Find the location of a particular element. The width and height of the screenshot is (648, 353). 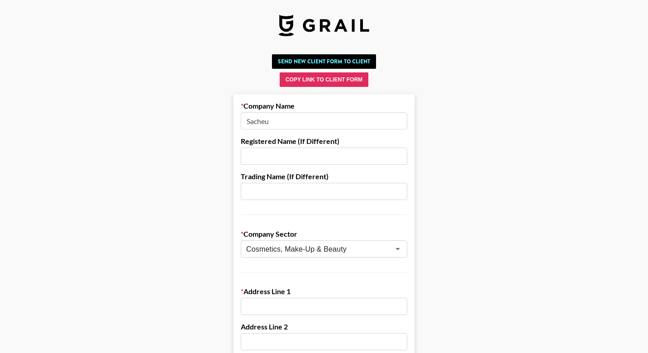

button: Send New Client Form to Client is located at coordinates (324, 61).